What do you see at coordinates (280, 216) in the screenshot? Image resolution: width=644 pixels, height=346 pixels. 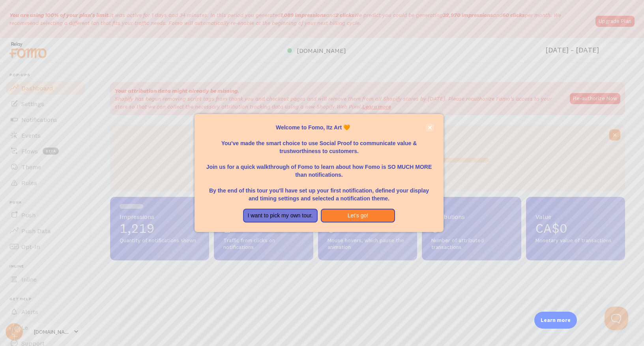 I see `button: I want to pick my own tour.` at bounding box center [280, 216].